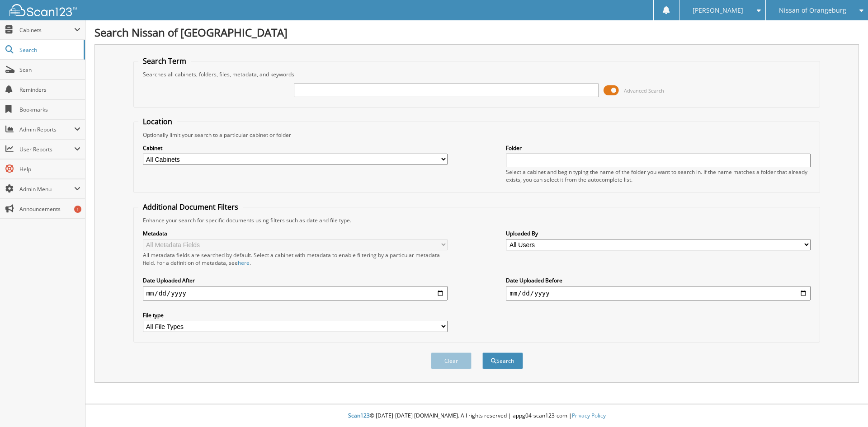  I want to click on a: Privacy Policy, so click(589, 415).